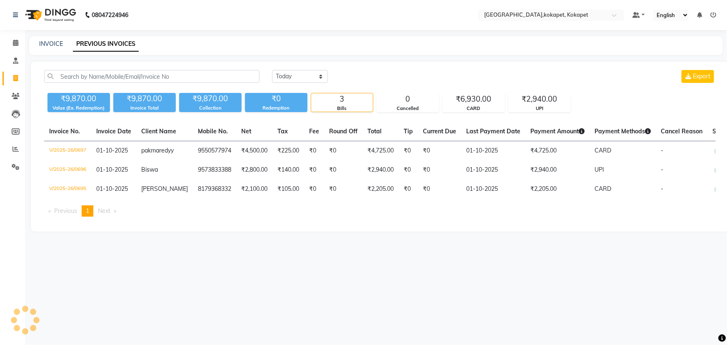  Describe the element at coordinates (493, 131) in the screenshot. I see `span: Last Payment Date` at that location.